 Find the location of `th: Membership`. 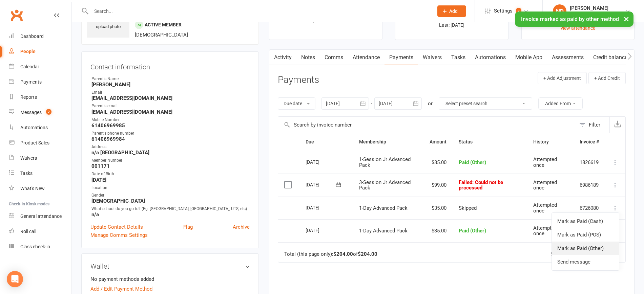

th: Membership is located at coordinates (388, 142).